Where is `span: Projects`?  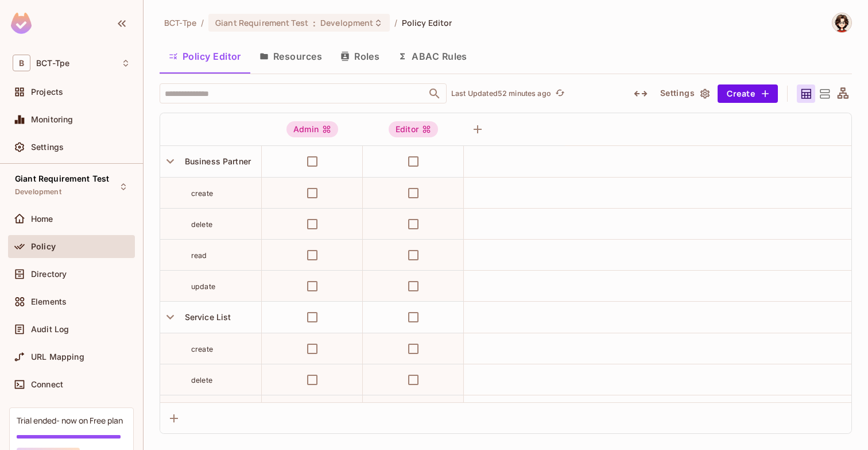 span: Projects is located at coordinates (47, 92).